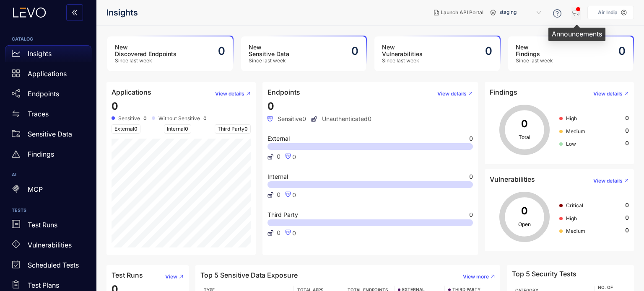 Image resolution: width=644 pixels, height=291 pixels. Describe the element at coordinates (48, 175) in the screenshot. I see `h6: AI` at that location.